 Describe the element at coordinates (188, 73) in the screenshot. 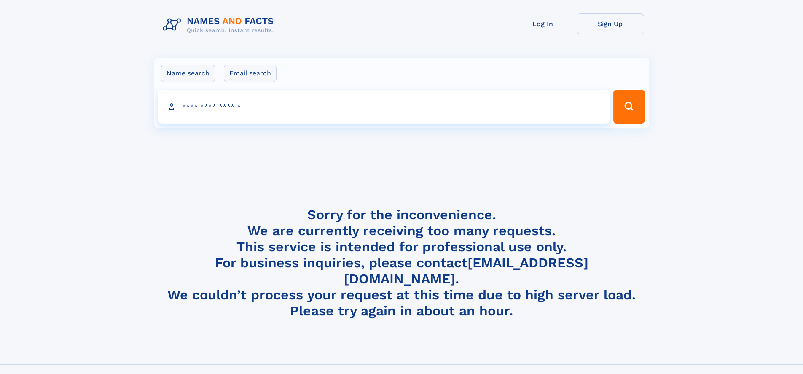

I see `label: Name search` at that location.